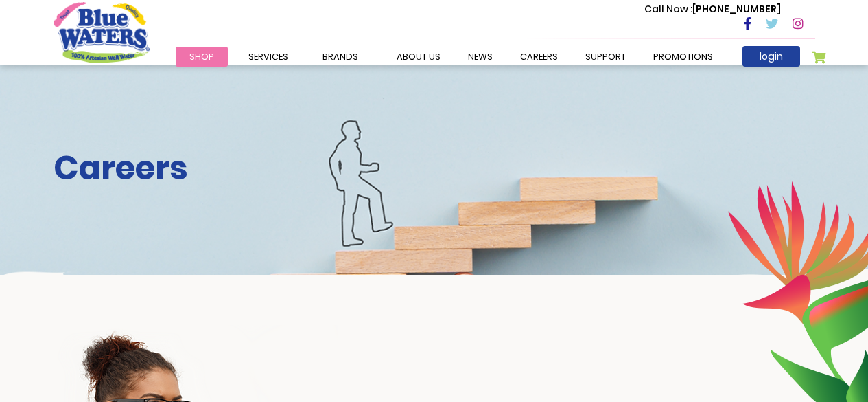  I want to click on a: support, so click(605, 56).